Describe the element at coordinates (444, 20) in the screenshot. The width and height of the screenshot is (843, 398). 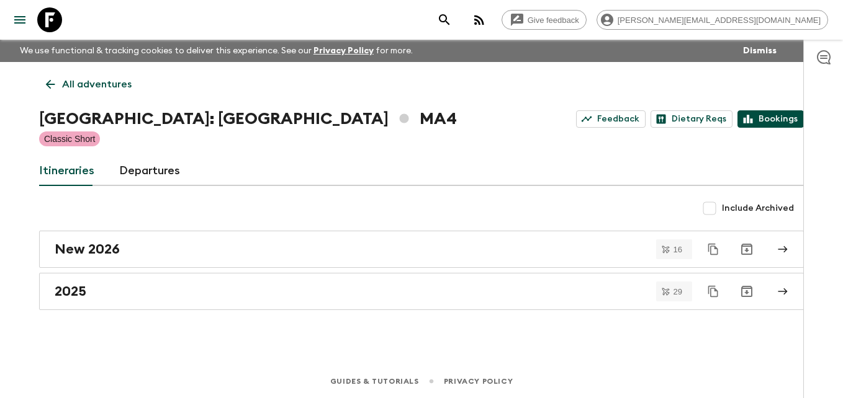
I see `button: search adventures` at that location.